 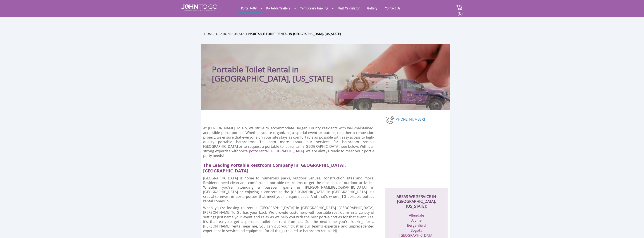 I want to click on img: phone-number, so click(x=390, y=120).